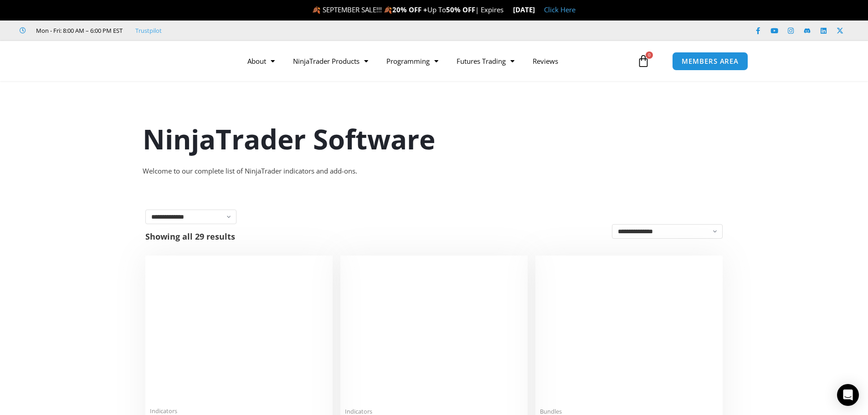 The height and width of the screenshot is (415, 868). What do you see at coordinates (710, 61) in the screenshot?
I see `span: MEMBERS AREA` at bounding box center [710, 61].